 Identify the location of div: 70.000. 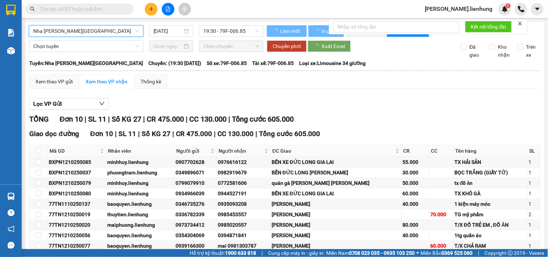
(442, 215).